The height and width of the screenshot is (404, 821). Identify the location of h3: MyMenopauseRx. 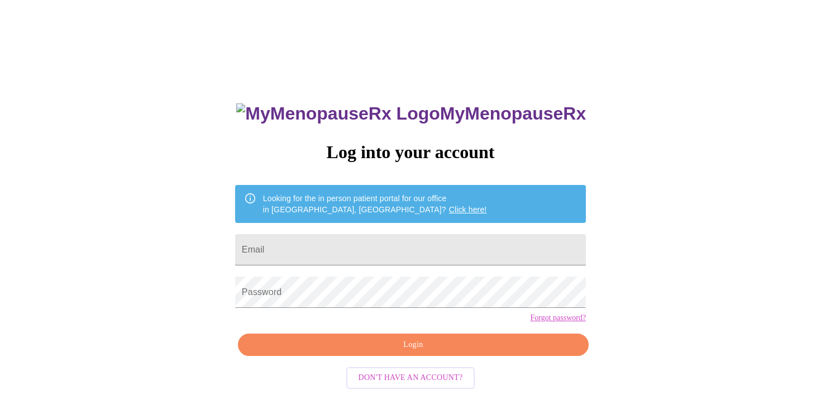
(411, 113).